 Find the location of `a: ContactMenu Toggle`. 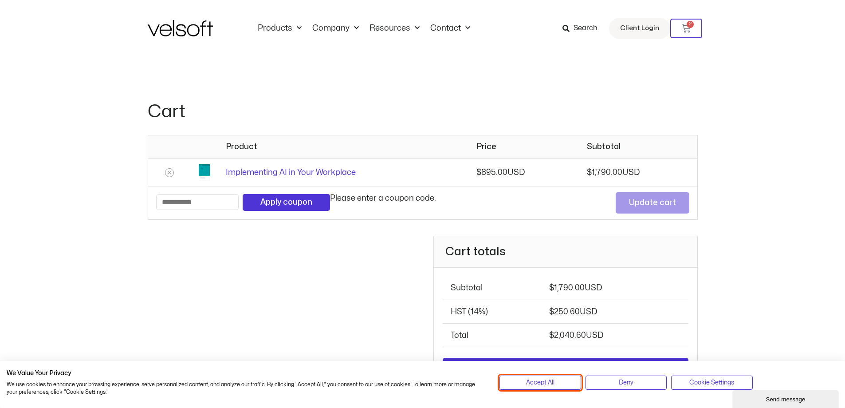

a: ContactMenu Toggle is located at coordinates (450, 28).